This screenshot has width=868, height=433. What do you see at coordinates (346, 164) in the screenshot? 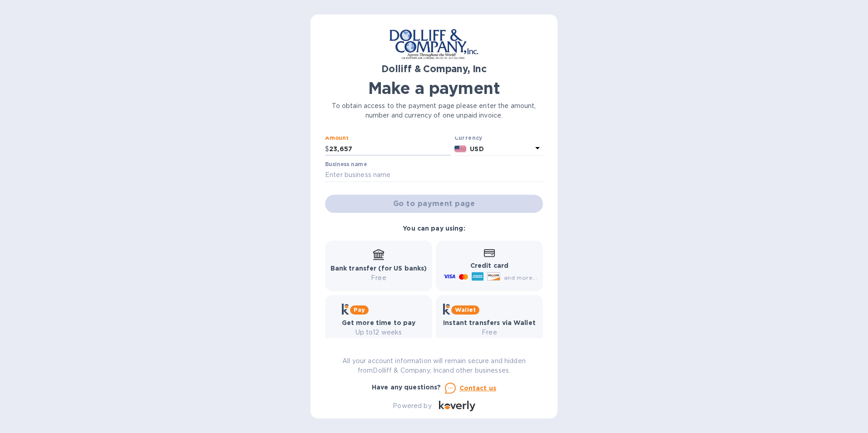
I see `label: Business name` at bounding box center [346, 164].